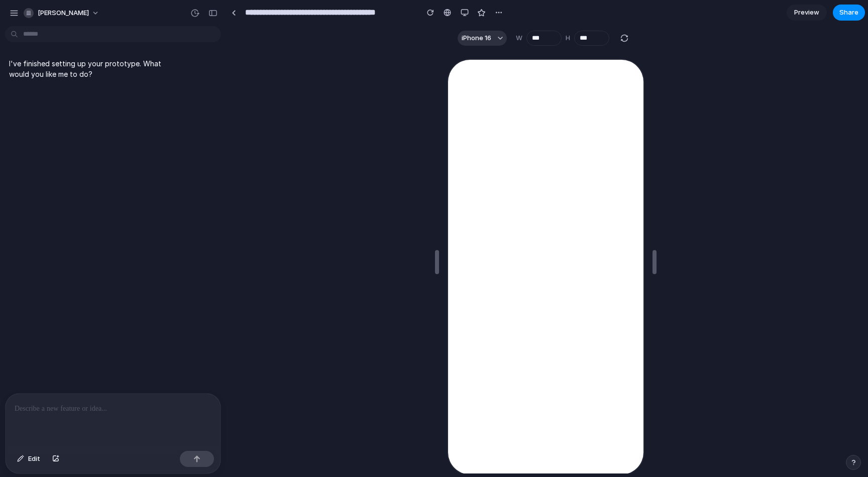 The height and width of the screenshot is (477, 868). Describe the element at coordinates (567, 38) in the screenshot. I see `label: H` at that location.